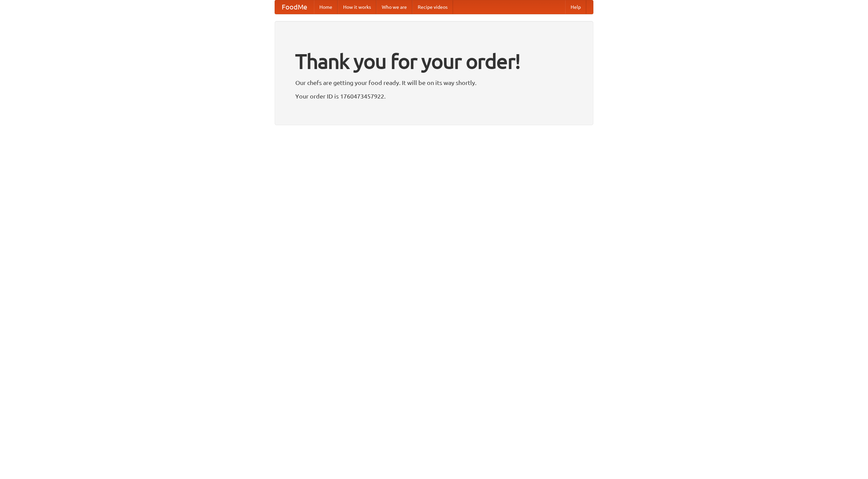 This screenshot has height=479, width=868. I want to click on a: FoodMe, so click(295, 7).